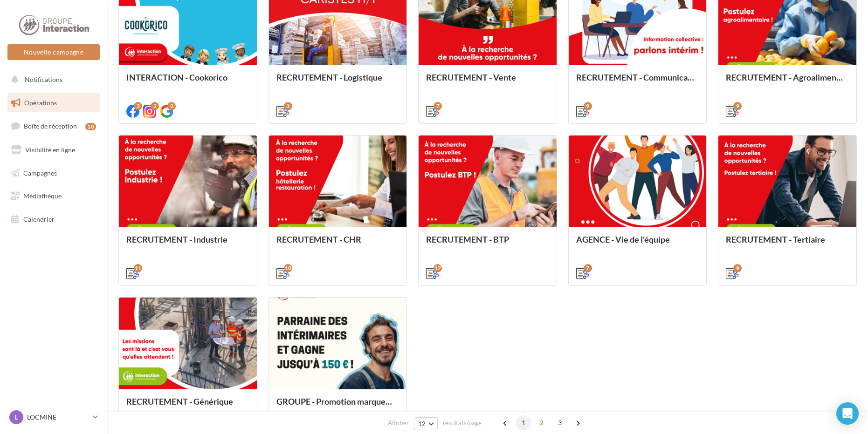 This screenshot has width=868, height=434. I want to click on span: Boîte de réception, so click(50, 126).